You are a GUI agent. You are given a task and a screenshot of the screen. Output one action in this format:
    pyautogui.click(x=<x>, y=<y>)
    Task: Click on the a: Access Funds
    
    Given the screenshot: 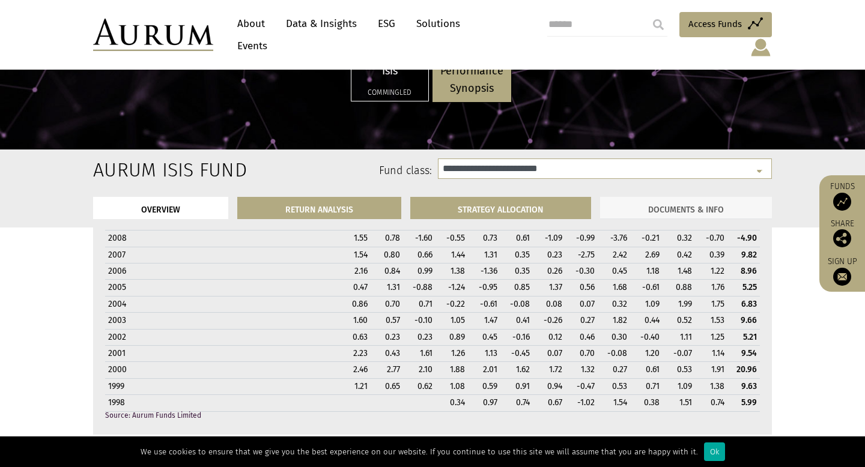 What is the action you would take?
    pyautogui.click(x=726, y=25)
    